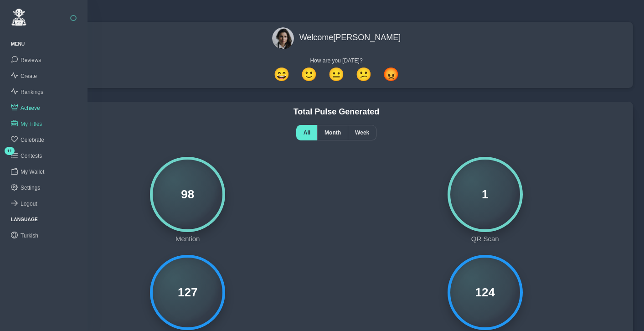  What do you see at coordinates (29, 76) in the screenshot?
I see `span: Create` at bounding box center [29, 76].